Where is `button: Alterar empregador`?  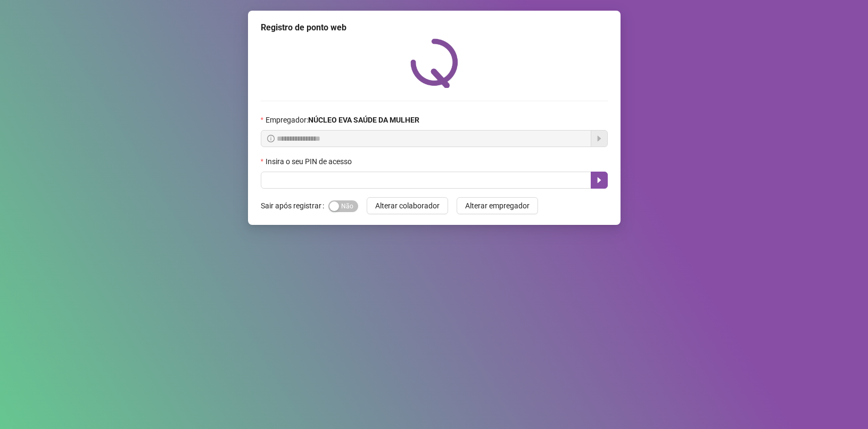
button: Alterar empregador is located at coordinates (497, 206).